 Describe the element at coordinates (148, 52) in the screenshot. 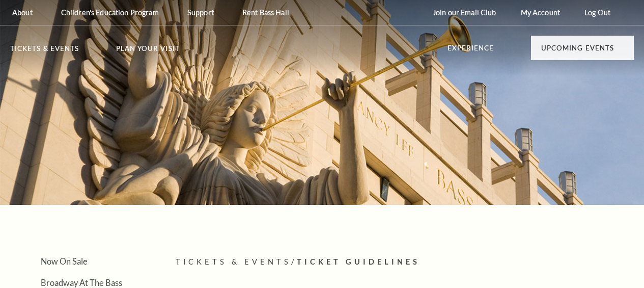

I see `p: Plan Your Visit` at that location.